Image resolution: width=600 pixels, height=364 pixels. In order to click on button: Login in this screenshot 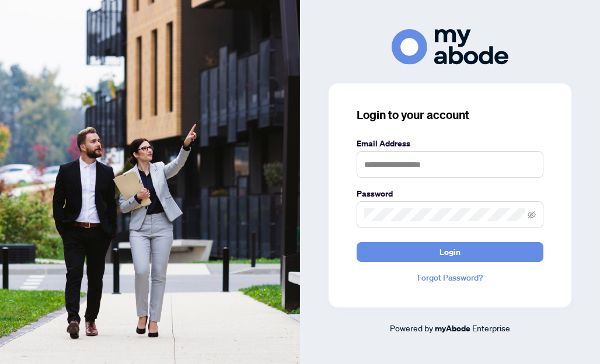, I will do `click(450, 252)`.